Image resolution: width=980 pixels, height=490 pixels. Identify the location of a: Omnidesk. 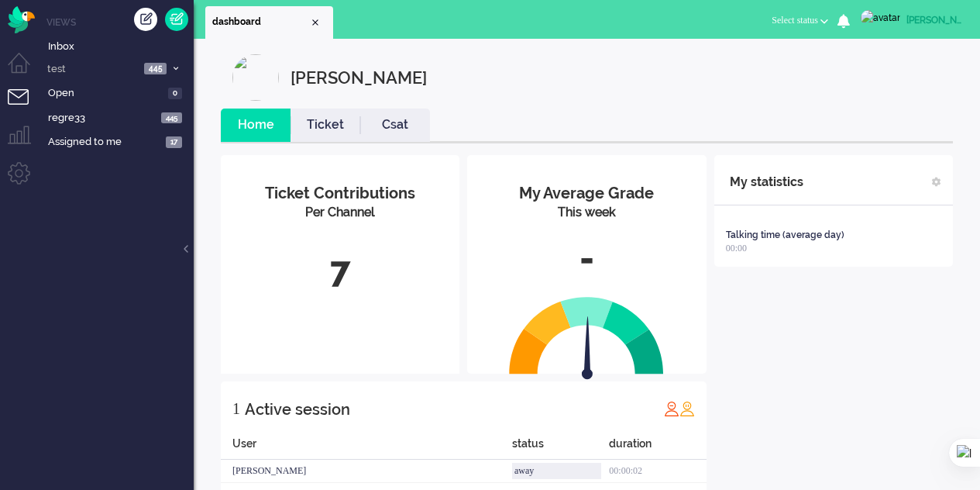
(21, 16).